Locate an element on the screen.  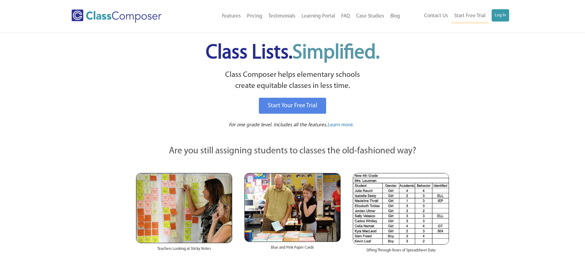
a: Blog is located at coordinates (395, 16).